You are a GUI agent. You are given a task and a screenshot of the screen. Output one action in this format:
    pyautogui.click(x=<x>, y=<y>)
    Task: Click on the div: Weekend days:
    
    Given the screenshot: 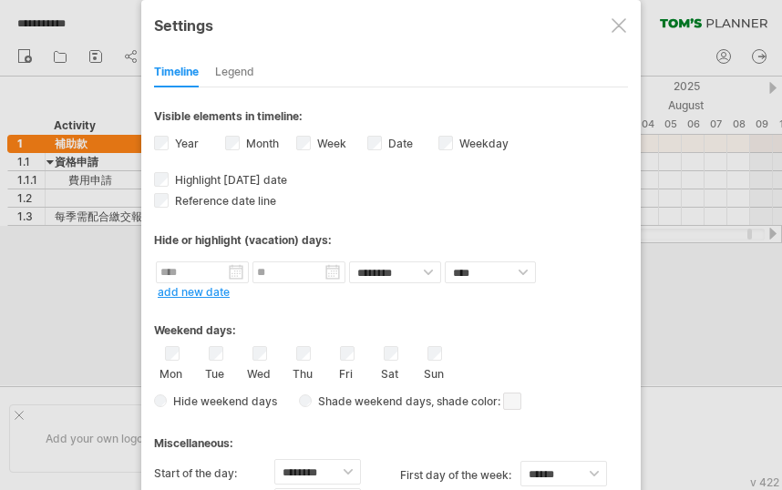 What is the action you would take?
    pyautogui.click(x=391, y=323)
    